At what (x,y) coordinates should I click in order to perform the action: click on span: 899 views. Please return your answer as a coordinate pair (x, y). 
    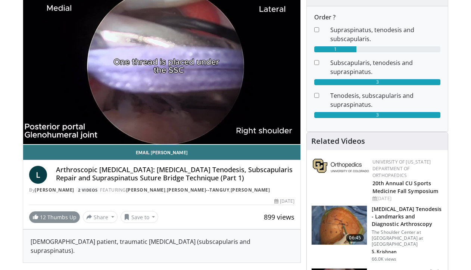
    Looking at the image, I should click on (279, 217).